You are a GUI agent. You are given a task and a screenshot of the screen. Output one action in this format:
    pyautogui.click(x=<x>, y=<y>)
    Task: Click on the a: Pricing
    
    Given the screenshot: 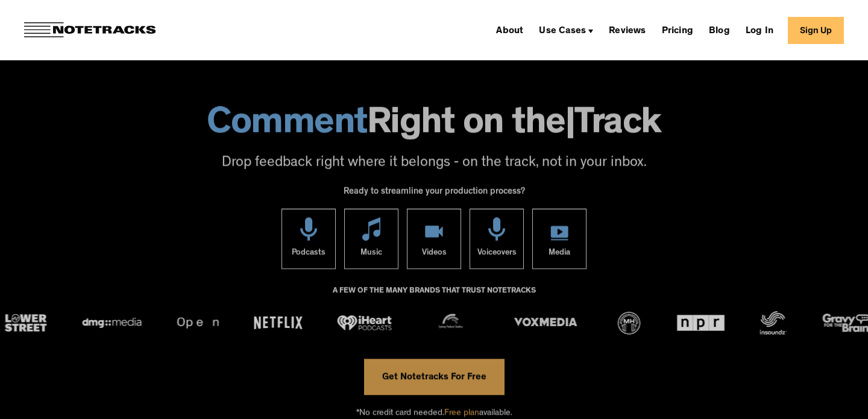 What is the action you would take?
    pyautogui.click(x=678, y=30)
    